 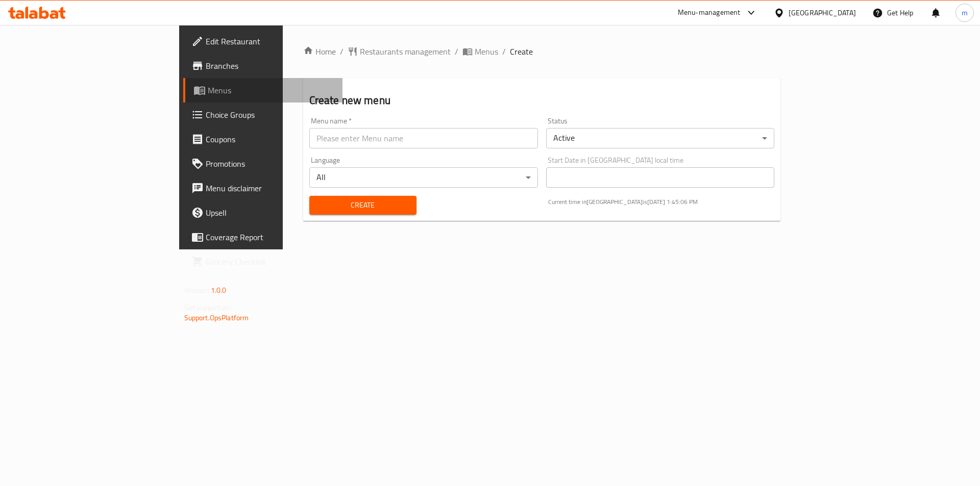 I want to click on span: Version:, so click(x=197, y=290).